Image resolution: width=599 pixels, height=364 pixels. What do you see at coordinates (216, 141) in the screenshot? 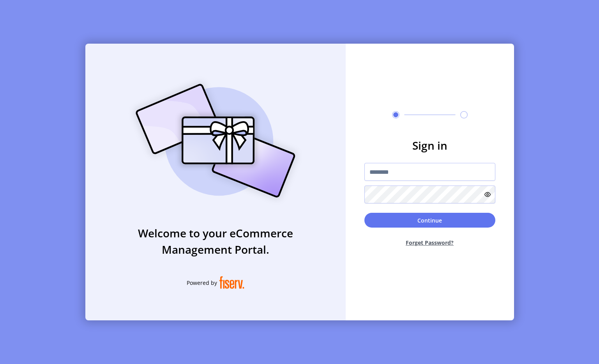
I see `img: card_Illustration.svg` at bounding box center [216, 141].